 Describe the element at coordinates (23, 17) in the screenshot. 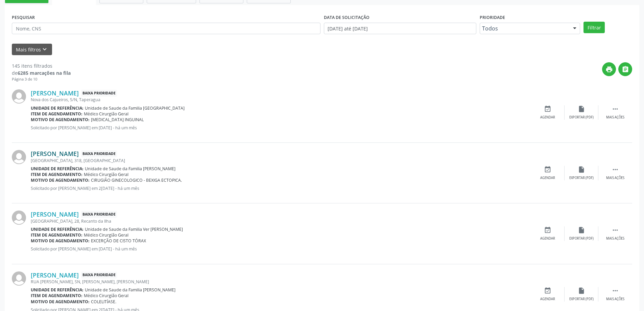

I see `label: PESQUISAR` at that location.